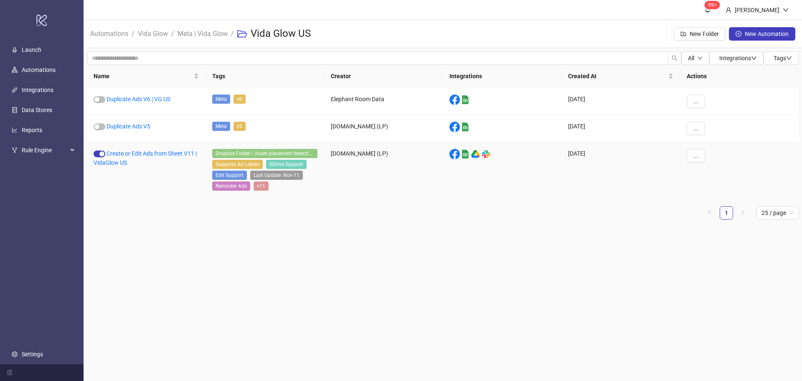 The width and height of the screenshot is (802, 381). I want to click on span: New Automation, so click(767, 34).